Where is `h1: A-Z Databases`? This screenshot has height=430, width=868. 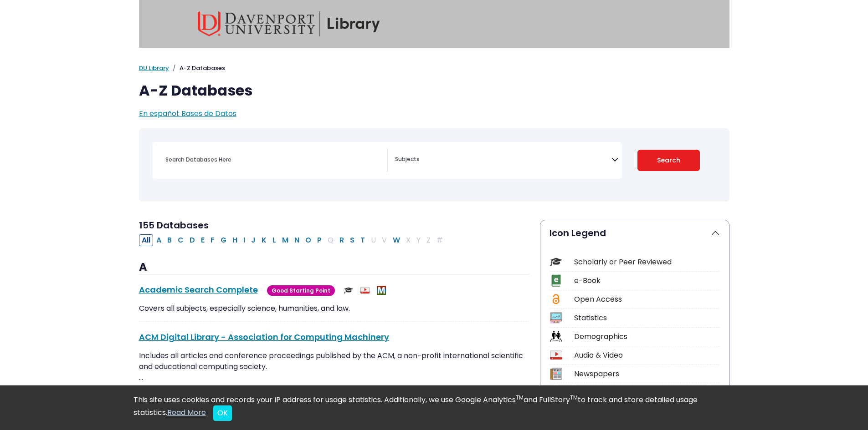
h1: A-Z Databases is located at coordinates (434, 91).